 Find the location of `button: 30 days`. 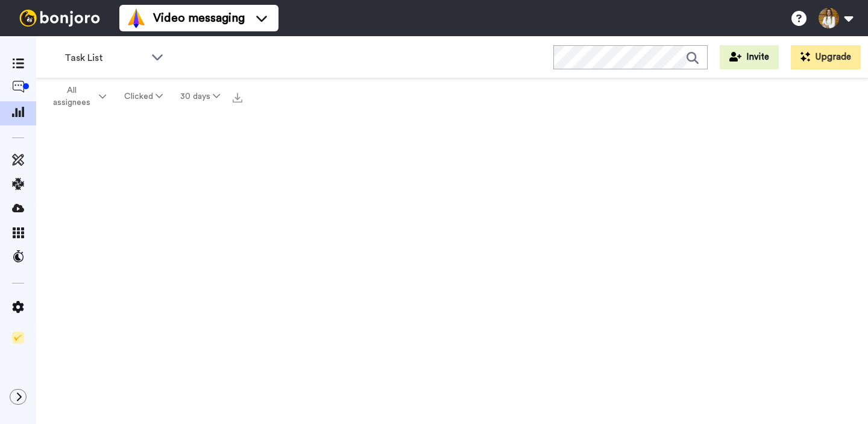

button: 30 days is located at coordinates (200, 97).